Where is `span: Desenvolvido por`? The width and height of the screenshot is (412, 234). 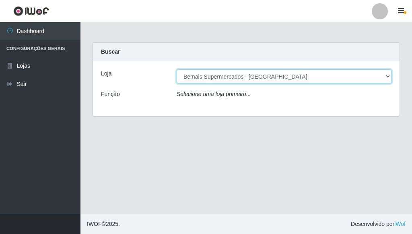
span: Desenvolvido por is located at coordinates (379, 224).